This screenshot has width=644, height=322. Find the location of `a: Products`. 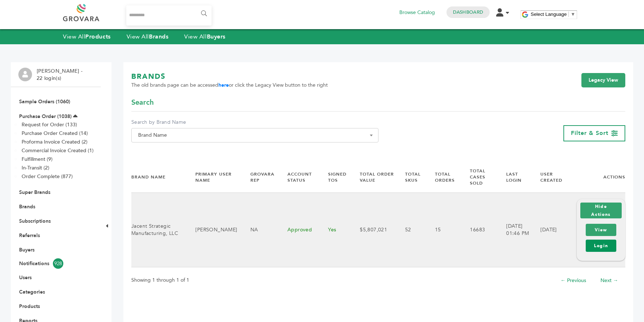

a: Products is located at coordinates (29, 307).